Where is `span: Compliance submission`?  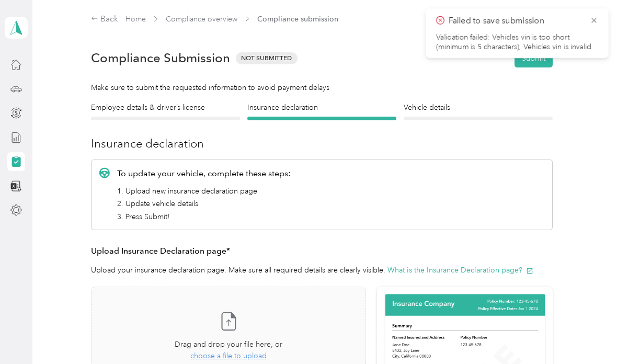
span: Compliance submission is located at coordinates (298, 19).